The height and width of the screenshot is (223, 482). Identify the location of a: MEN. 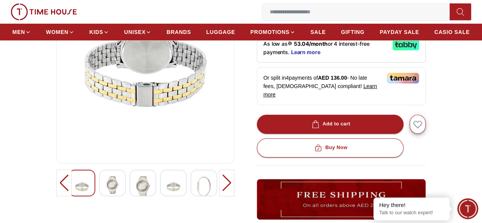
(22, 32).